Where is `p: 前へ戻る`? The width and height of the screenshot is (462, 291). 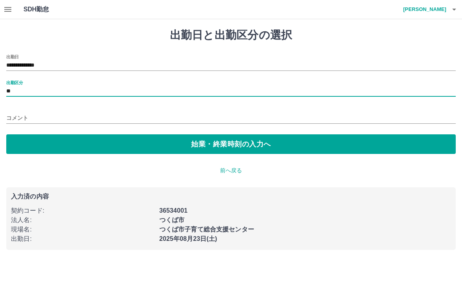
p: 前へ戻る is located at coordinates (231, 170).